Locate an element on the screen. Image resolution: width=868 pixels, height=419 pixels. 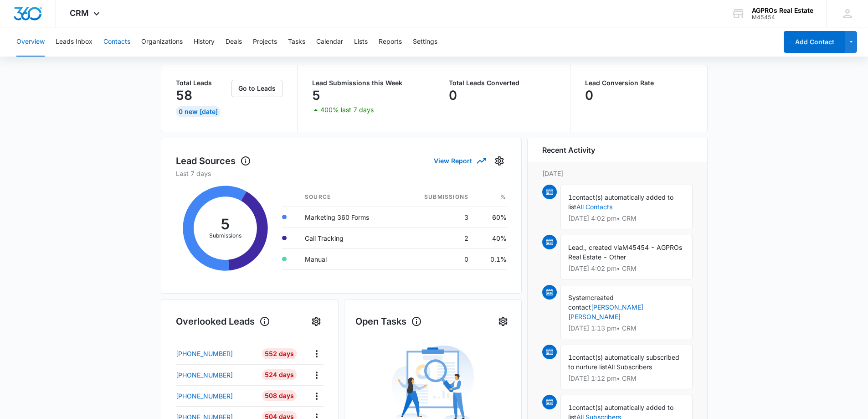
p: Lead Conversion Rate is located at coordinates (638, 83).